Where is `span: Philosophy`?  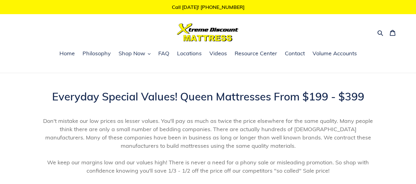 span: Philosophy is located at coordinates (97, 54).